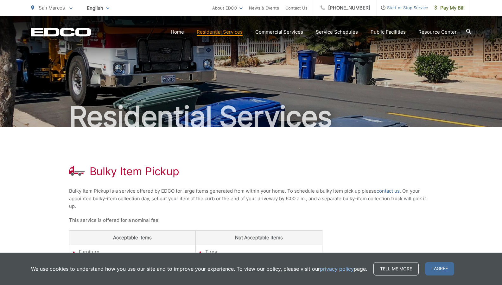 This screenshot has height=285, width=502. Describe the element at coordinates (251, 220) in the screenshot. I see `p: This service is offered for a nominal fee.` at that location.